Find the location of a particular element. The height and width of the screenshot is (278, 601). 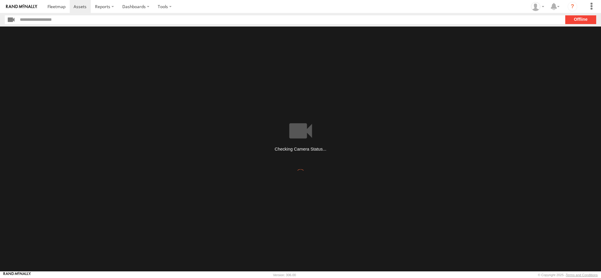

img: rand-logo.svg is located at coordinates (22, 7).